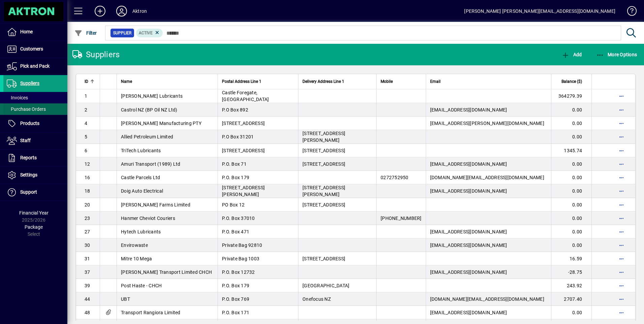  What do you see at coordinates (125, 299) in the screenshot?
I see `span: UBT` at bounding box center [125, 299].